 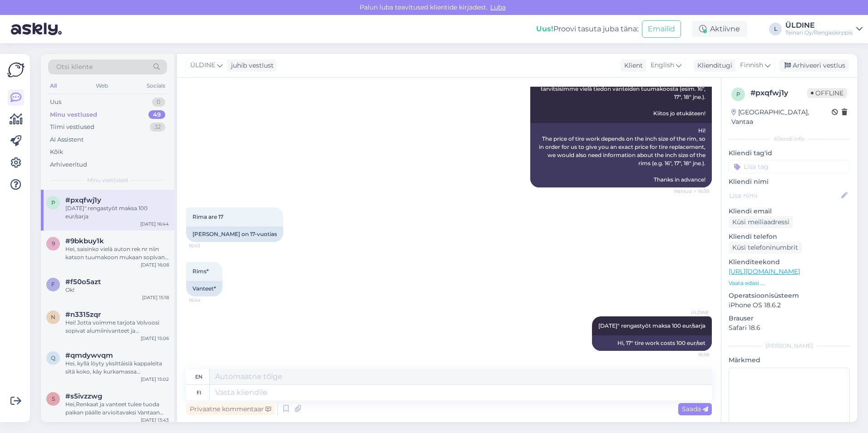 I want to click on p: Klienditeekond, so click(x=789, y=262).